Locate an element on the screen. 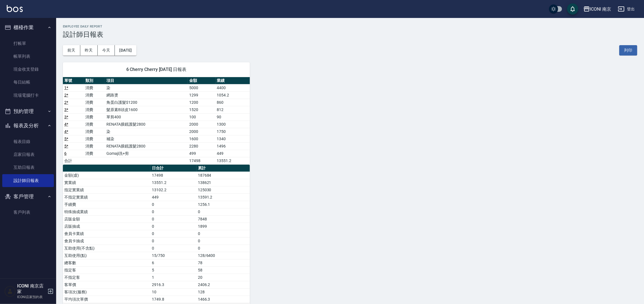 Image resolution: width=644 pixels, height=304 pixels. h5: ICONI 南京店家 is located at coordinates (31, 289).